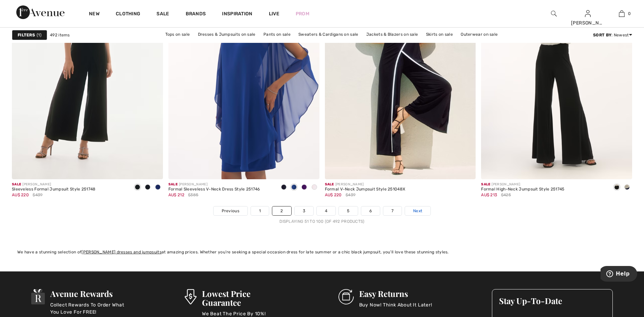 The image size is (644, 317). What do you see at coordinates (322, 221) in the screenshot?
I see `div: Displaying 51 to 100 (of 492 products)` at bounding box center [322, 221].